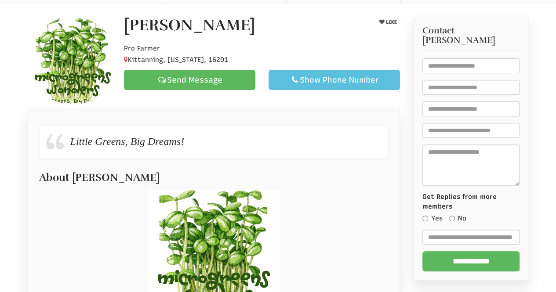  I want to click on label: Get Replies from more members, so click(471, 202).